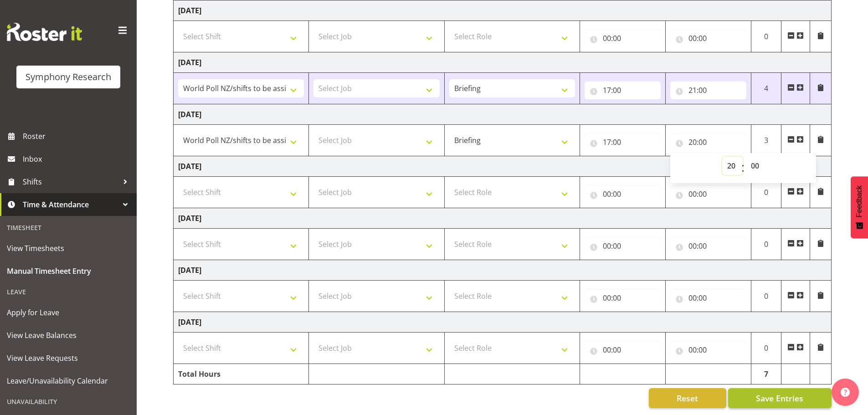  Describe the element at coordinates (766, 89) in the screenshot. I see `td: 4` at that location.